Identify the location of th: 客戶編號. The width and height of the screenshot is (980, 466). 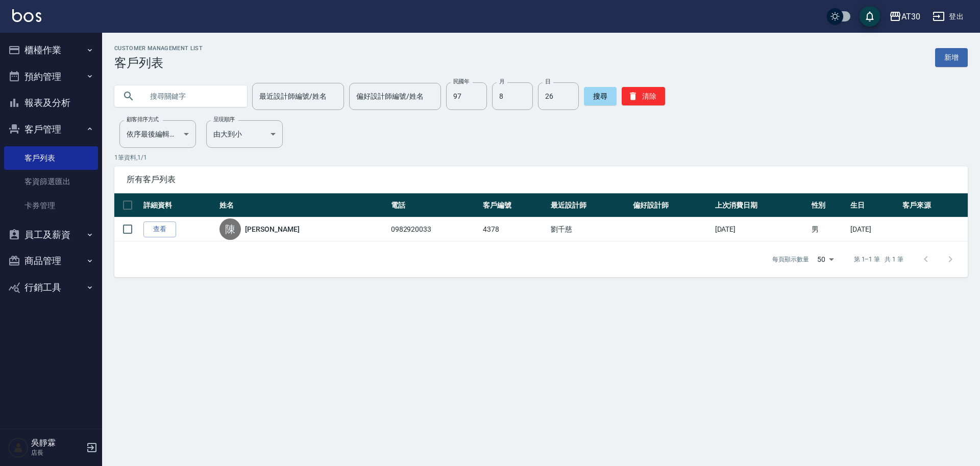
(514, 205).